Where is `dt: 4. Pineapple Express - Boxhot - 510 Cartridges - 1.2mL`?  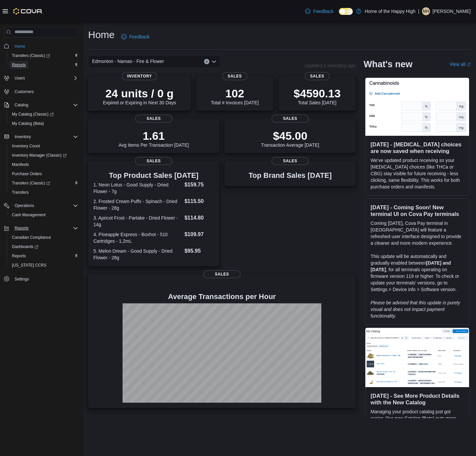
dt: 4. Pineapple Express - Boxhot - 510 Cartridges - 1.2mL is located at coordinates (137, 238).